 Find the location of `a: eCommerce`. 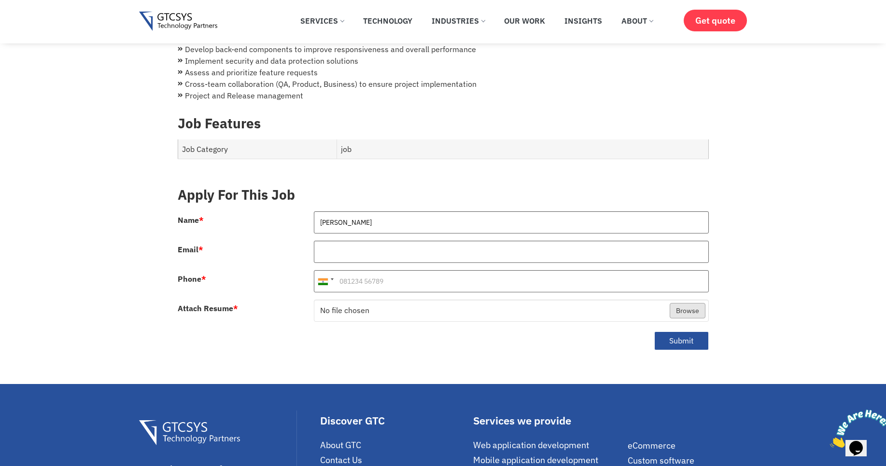

a: eCommerce is located at coordinates (688, 446).